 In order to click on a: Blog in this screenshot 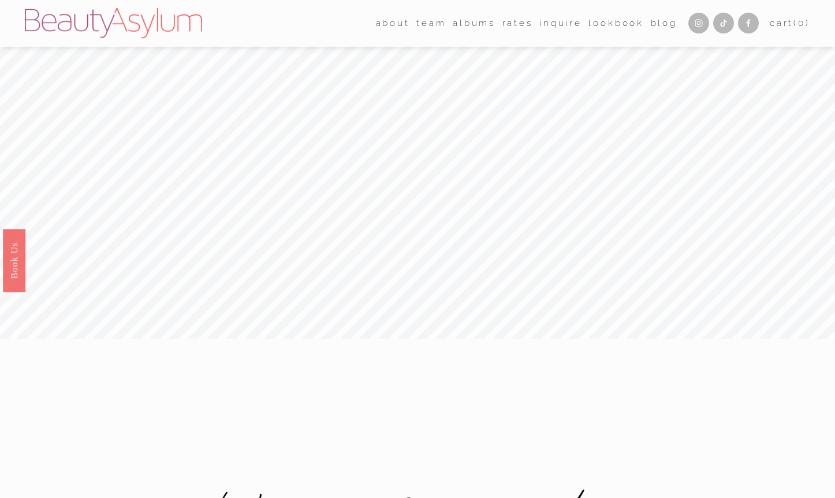, I will do `click(664, 23)`.